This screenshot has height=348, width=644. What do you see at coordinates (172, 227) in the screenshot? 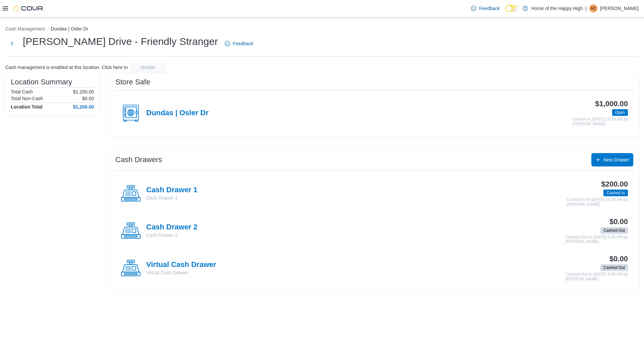
I see `h4: Cash Drawer 2` at bounding box center [172, 227].